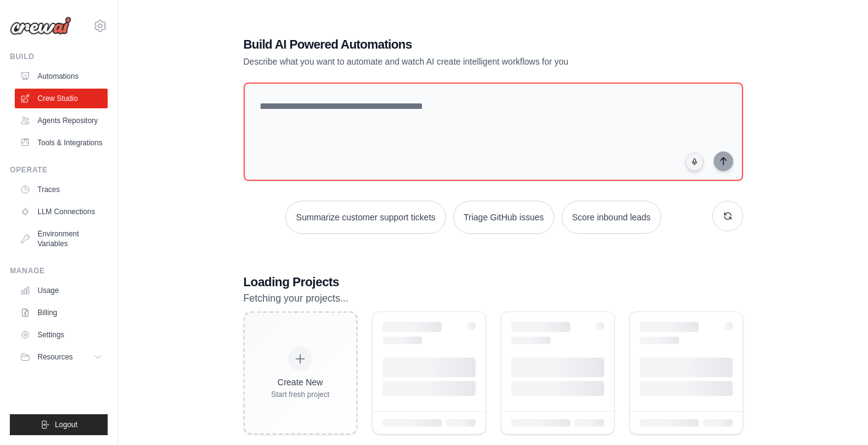 This screenshot has width=868, height=445. Describe the element at coordinates (41, 26) in the screenshot. I see `img: Logo` at that location.